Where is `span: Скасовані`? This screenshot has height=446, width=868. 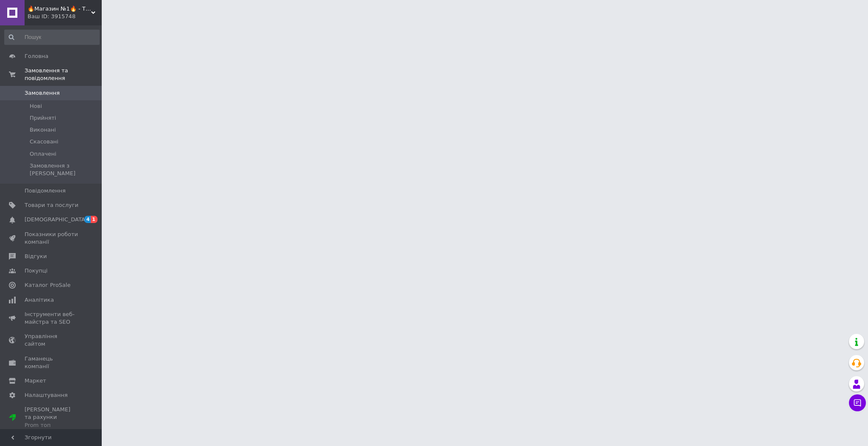 span: Скасовані is located at coordinates (44, 142).